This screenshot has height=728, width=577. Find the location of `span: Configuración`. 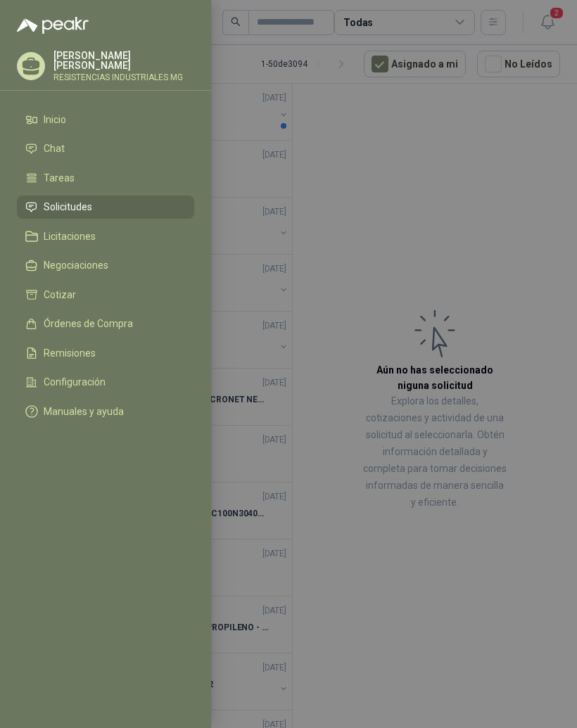

span: Configuración is located at coordinates (75, 382).